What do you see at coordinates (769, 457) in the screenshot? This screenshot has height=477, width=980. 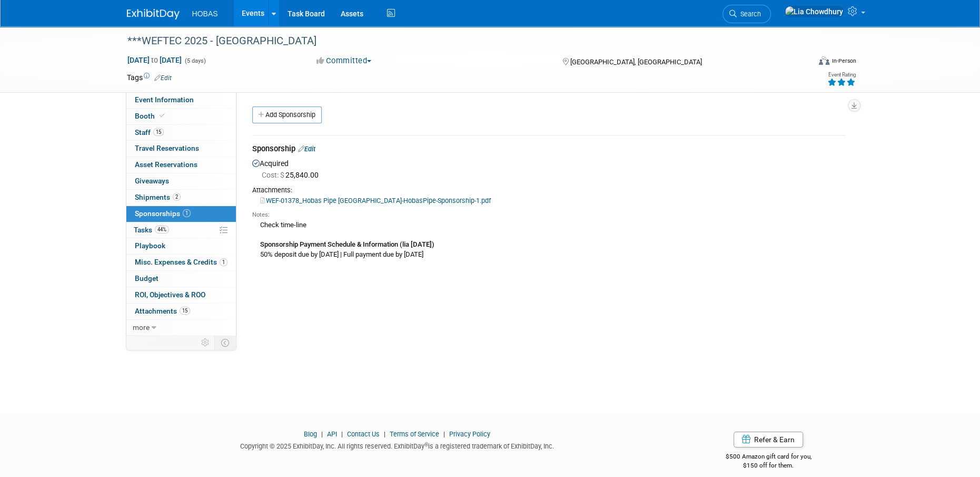 I see `div: $500 Amazon gift card for you,` at bounding box center [769, 457].